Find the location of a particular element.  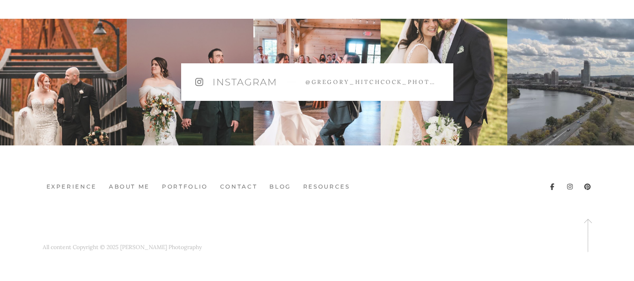

img: 558924433_18531166351028324_2341472010324989340_n.jpg is located at coordinates (317, 82).